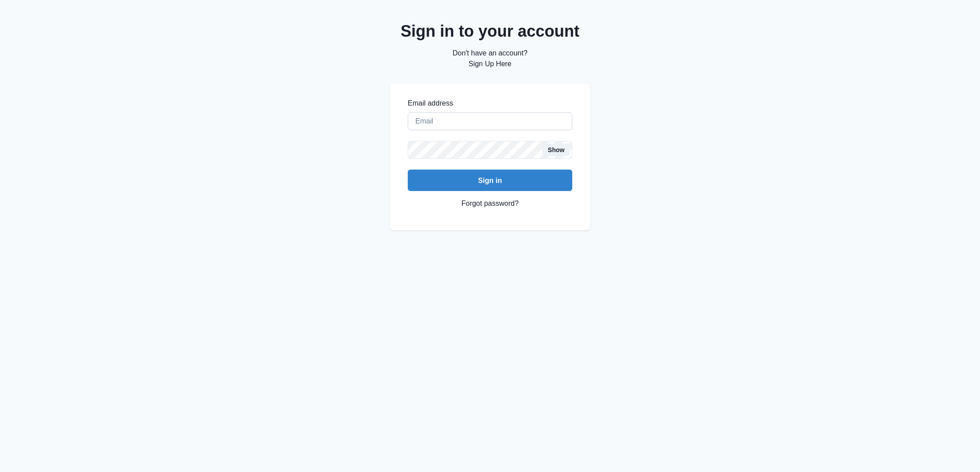 Image resolution: width=980 pixels, height=472 pixels. Describe the element at coordinates (490, 63) in the screenshot. I see `a: Sign Up Here` at that location.